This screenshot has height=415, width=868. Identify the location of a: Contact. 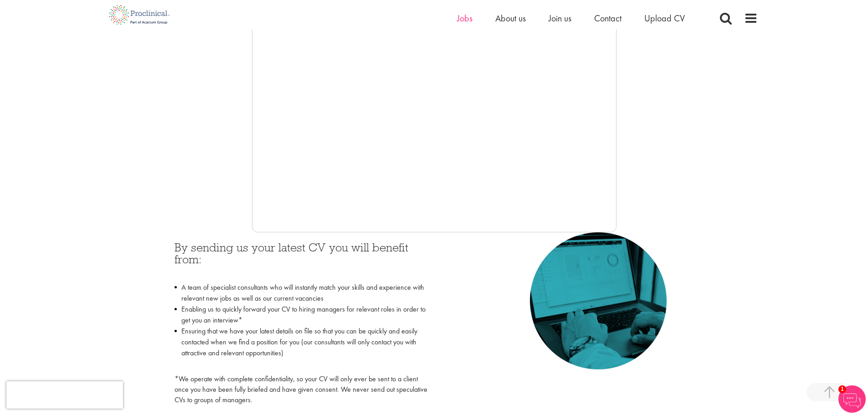
(608, 18).